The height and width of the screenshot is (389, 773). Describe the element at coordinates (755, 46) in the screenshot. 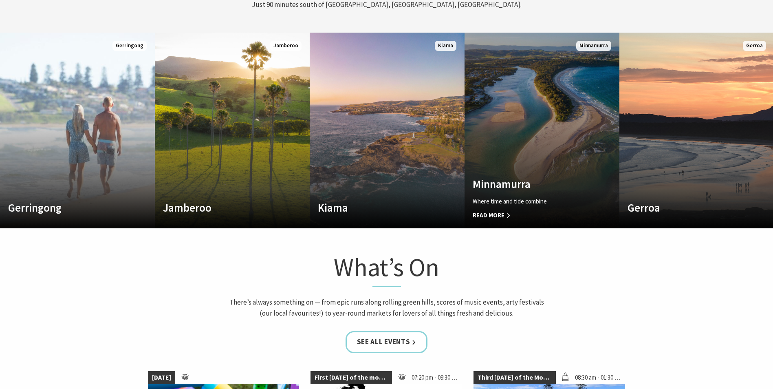

I see `span: Gerroa` at that location.